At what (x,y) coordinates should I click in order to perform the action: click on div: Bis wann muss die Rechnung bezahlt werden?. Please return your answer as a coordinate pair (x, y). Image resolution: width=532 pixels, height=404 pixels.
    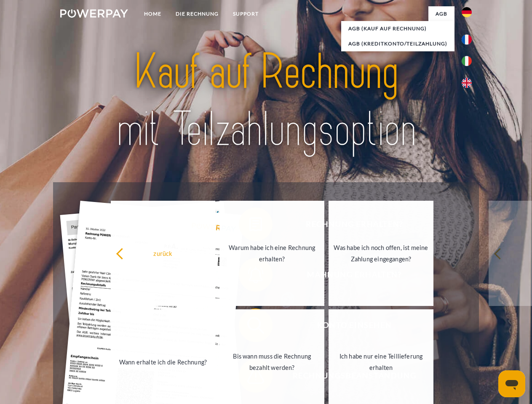
    Looking at the image, I should click on (272, 362).